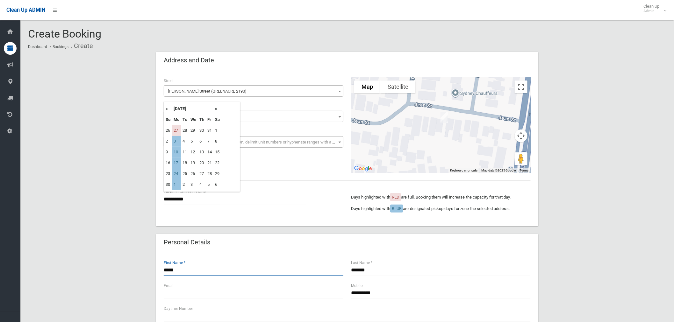 This screenshot has width=674, height=322. I want to click on td: 22, so click(217, 163).